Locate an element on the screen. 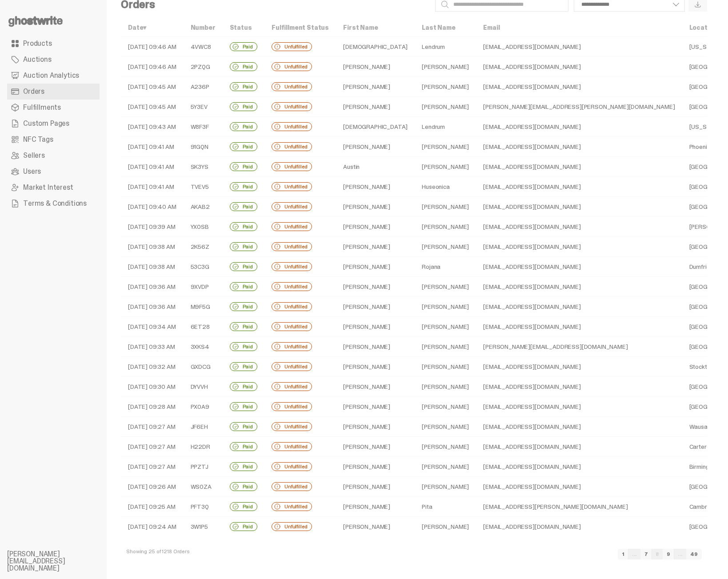  span: Custom Pages is located at coordinates (46, 123).